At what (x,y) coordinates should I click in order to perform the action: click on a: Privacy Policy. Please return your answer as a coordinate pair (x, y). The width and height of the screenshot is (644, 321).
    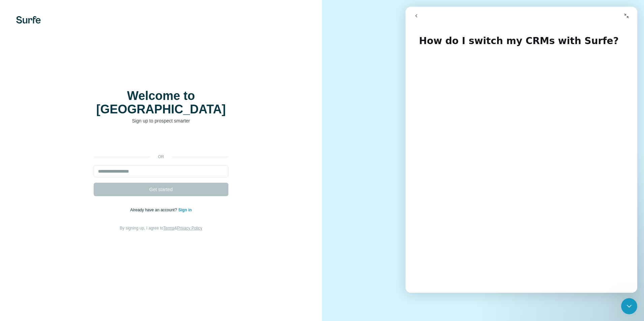
    Looking at the image, I should click on (190, 228).